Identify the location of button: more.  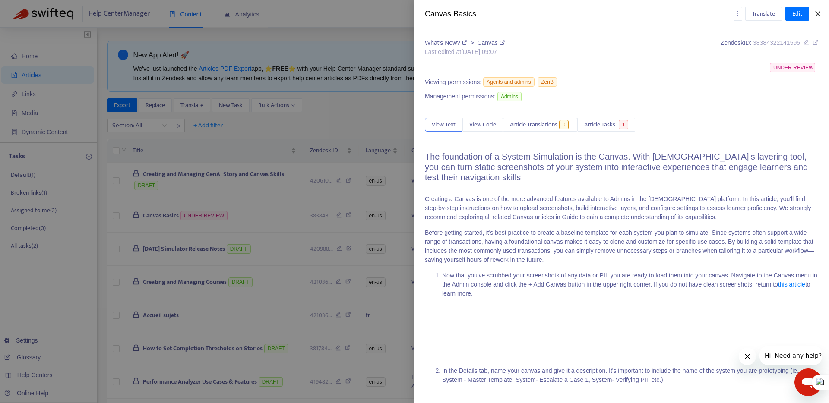
(738, 14).